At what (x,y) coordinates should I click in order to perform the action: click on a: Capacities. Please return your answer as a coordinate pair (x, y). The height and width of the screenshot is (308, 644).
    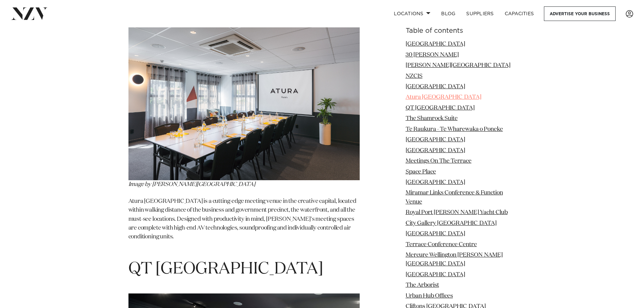
    Looking at the image, I should click on (519, 13).